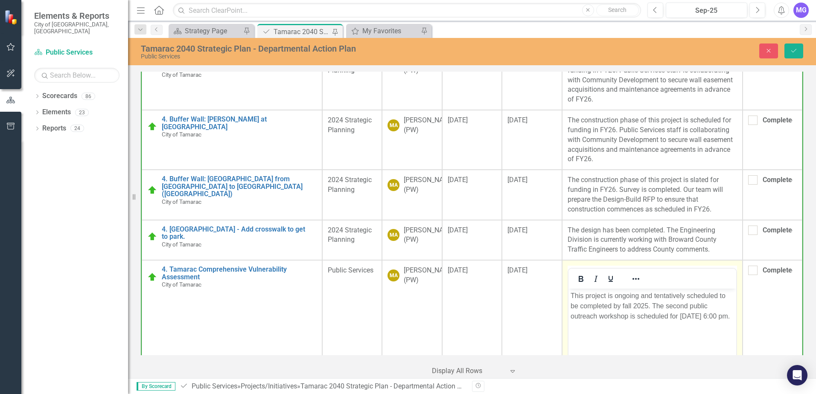  What do you see at coordinates (617, 10) in the screenshot?
I see `button: Search` at bounding box center [617, 10].